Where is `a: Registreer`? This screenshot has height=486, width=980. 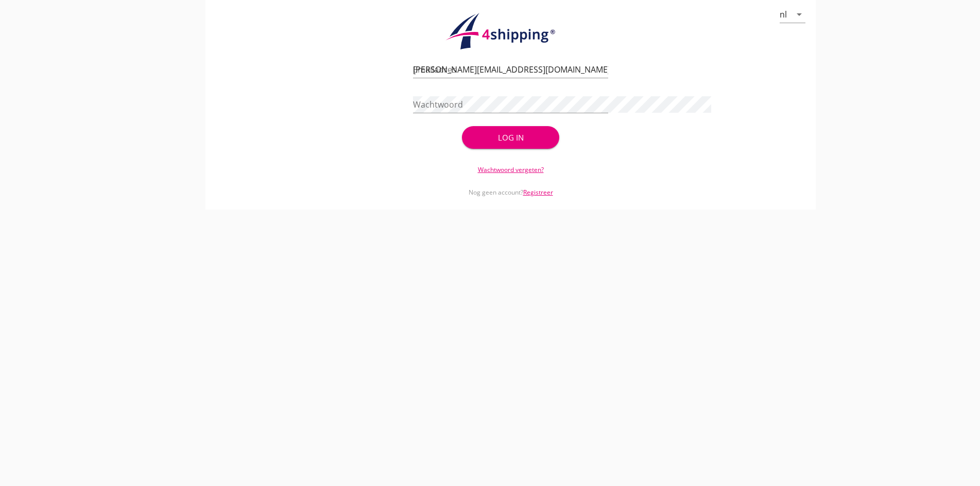
a: Registreer is located at coordinates (538, 193).